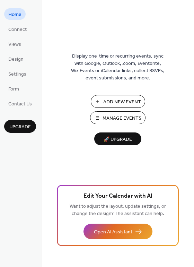  I want to click on button: Add New Event, so click(118, 101).